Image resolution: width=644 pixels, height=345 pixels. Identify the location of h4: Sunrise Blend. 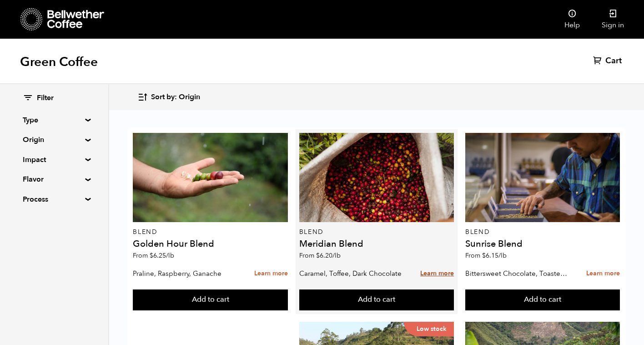
(543, 244).